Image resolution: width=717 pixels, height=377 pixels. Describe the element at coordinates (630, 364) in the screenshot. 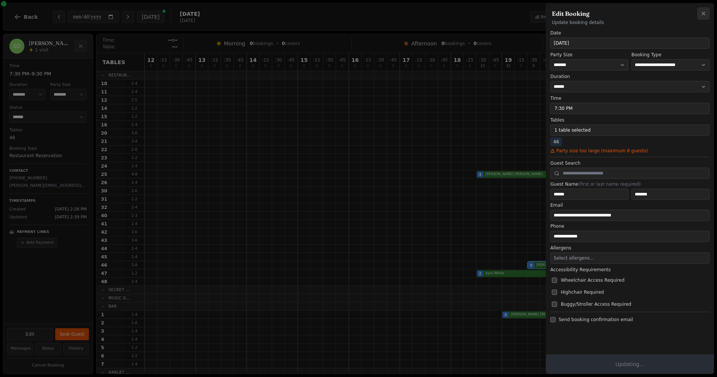

I see `button: Updating...` at that location.